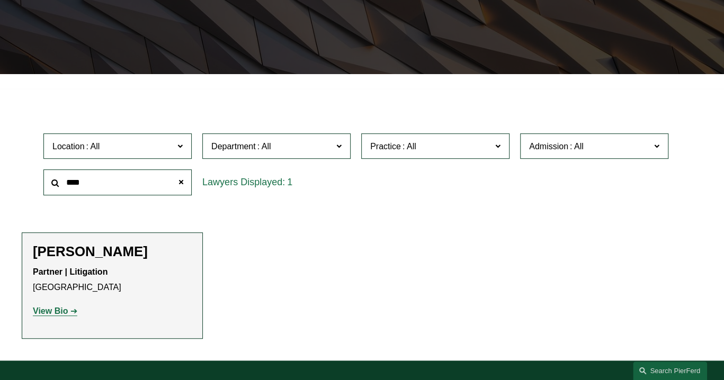 Image resolution: width=724 pixels, height=380 pixels. What do you see at coordinates (68, 146) in the screenshot?
I see `span: Location` at bounding box center [68, 146].